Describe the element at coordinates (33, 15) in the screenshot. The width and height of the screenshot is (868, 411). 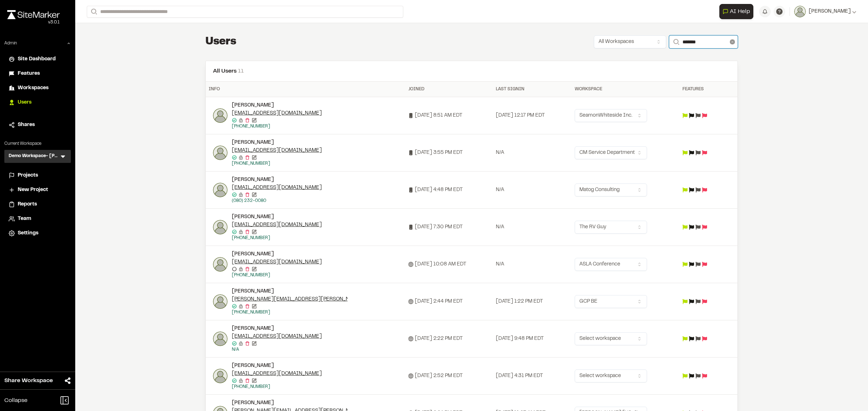
I see `img: rebrand.png` at that location.